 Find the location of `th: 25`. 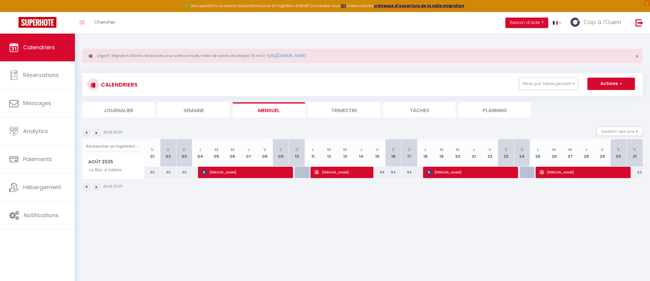

th: 25 is located at coordinates (538, 153).